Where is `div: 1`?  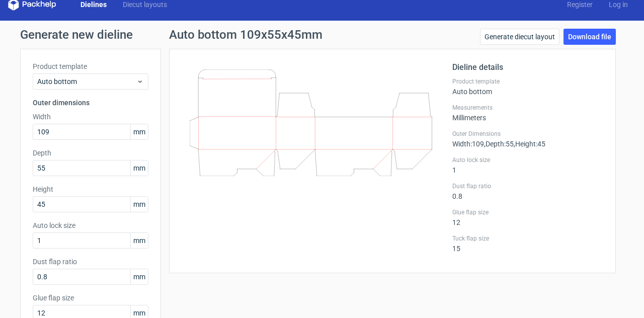 div: 1 is located at coordinates (528, 165).